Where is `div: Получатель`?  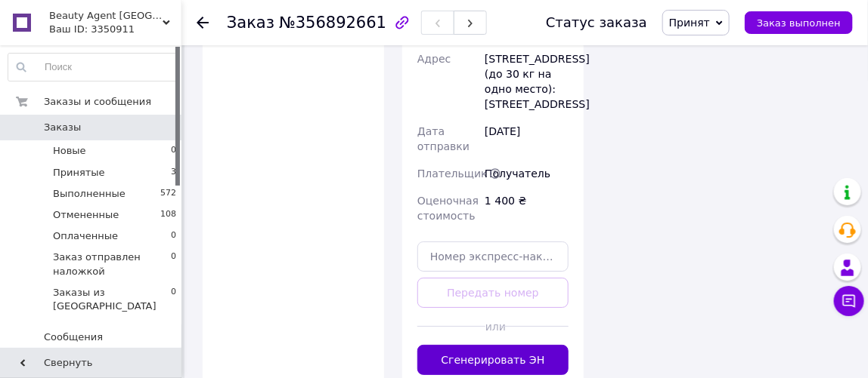
div: Получатель is located at coordinates (526, 174).